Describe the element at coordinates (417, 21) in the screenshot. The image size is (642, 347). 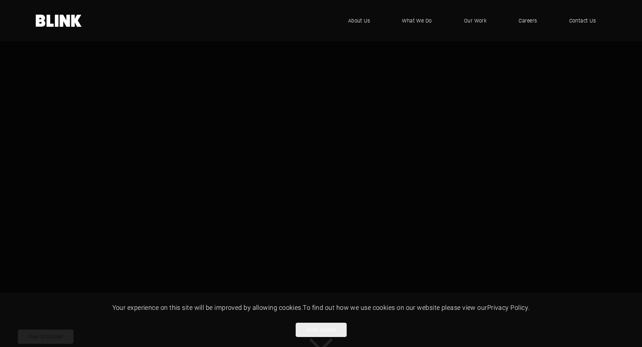
I see `a: What We Do` at that location.